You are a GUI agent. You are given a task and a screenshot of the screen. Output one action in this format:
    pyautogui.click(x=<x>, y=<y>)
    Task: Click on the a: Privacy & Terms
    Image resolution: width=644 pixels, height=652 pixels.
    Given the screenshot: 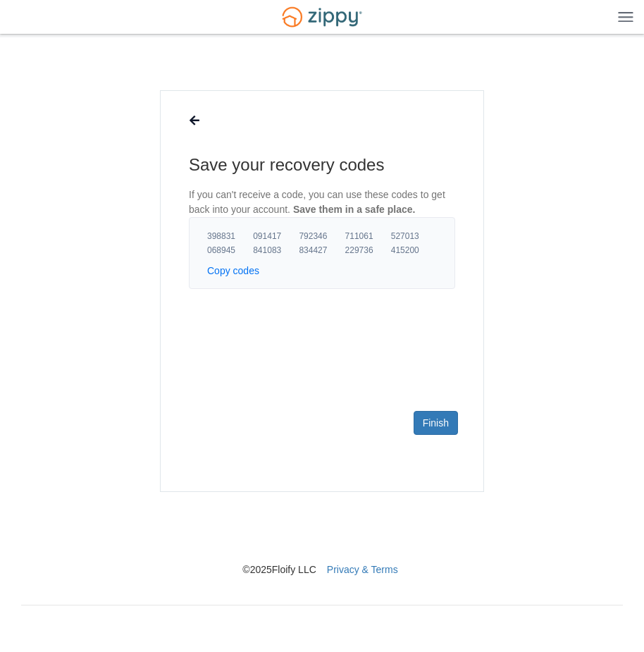 What is the action you would take?
    pyautogui.click(x=362, y=569)
    